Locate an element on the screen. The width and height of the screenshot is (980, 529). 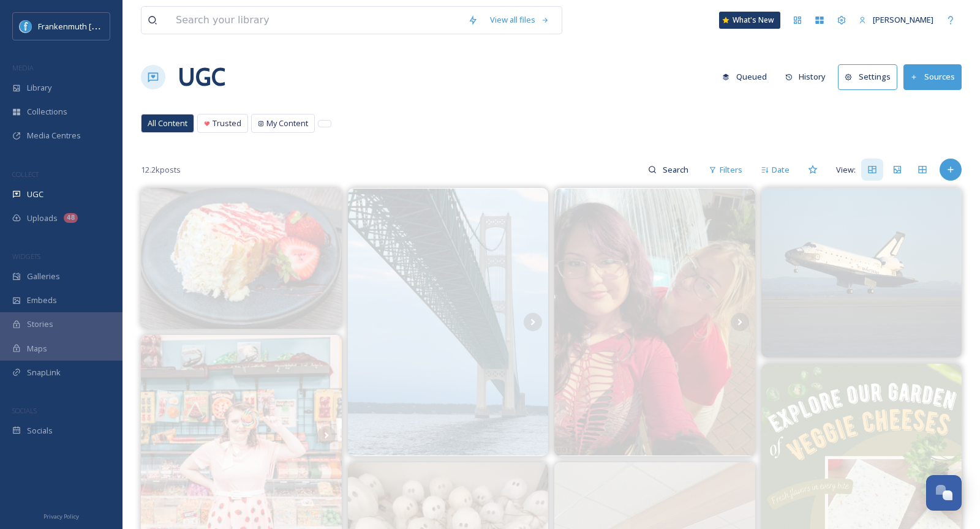
a: Settings is located at coordinates (870, 77).